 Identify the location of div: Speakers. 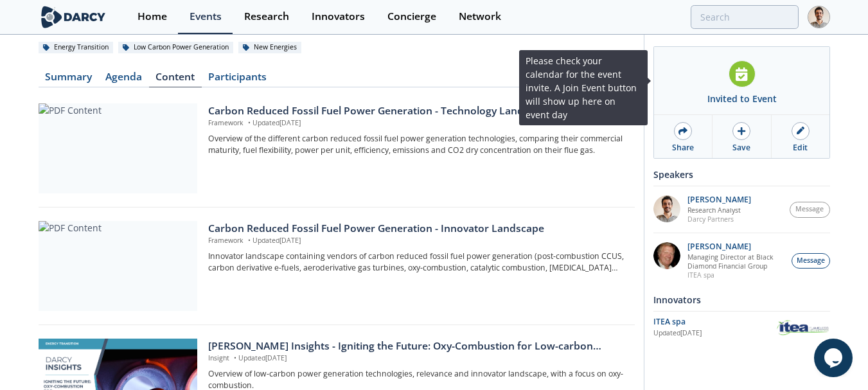
(741, 174).